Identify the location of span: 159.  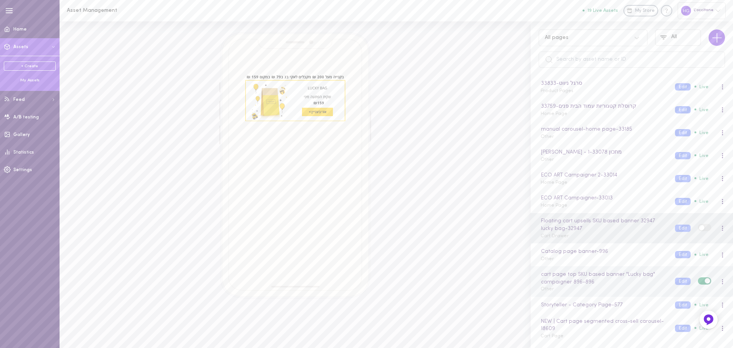
(321, 102).